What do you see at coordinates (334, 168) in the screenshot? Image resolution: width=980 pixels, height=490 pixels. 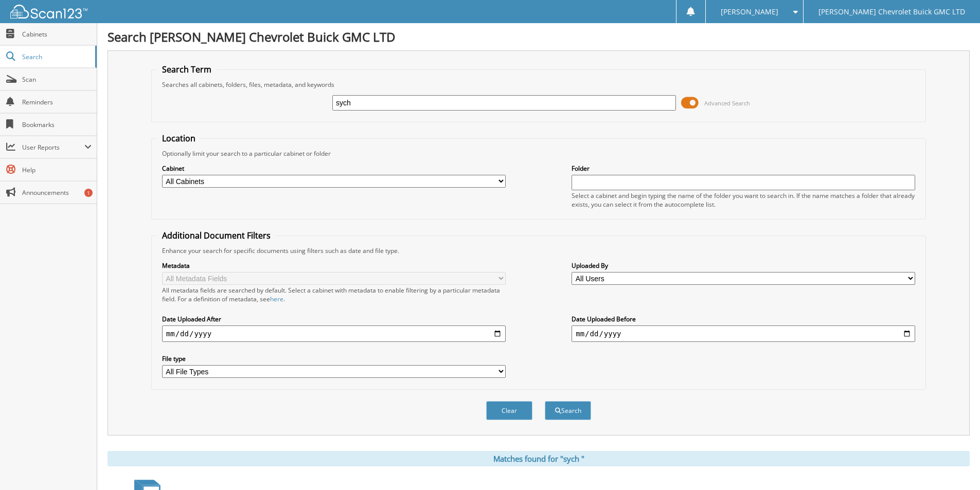 I see `label: Cabinet` at bounding box center [334, 168].